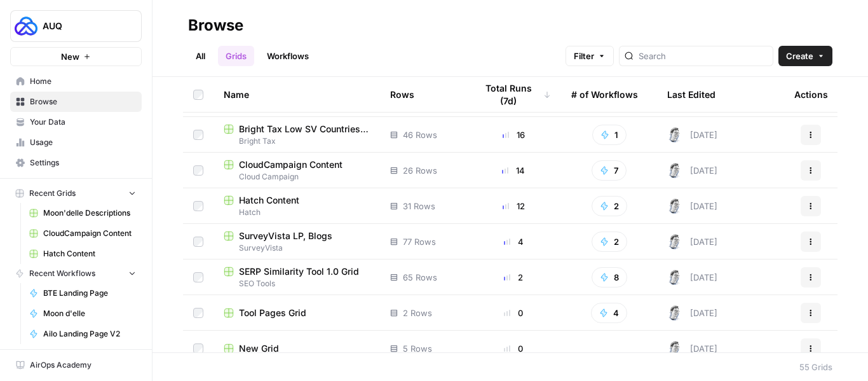  Describe the element at coordinates (297, 248) in the screenshot. I see `span: SurveyVista` at that location.